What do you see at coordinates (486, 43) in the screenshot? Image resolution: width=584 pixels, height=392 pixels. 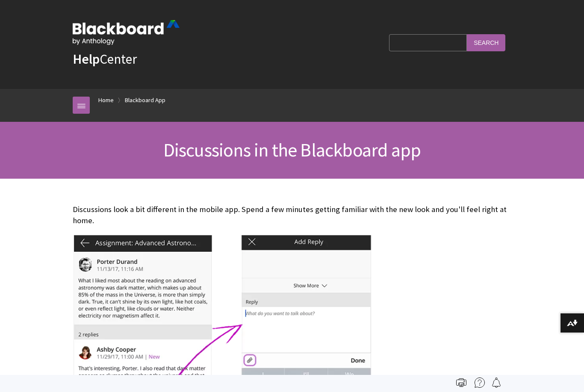 I see `input: Search` at bounding box center [486, 43].